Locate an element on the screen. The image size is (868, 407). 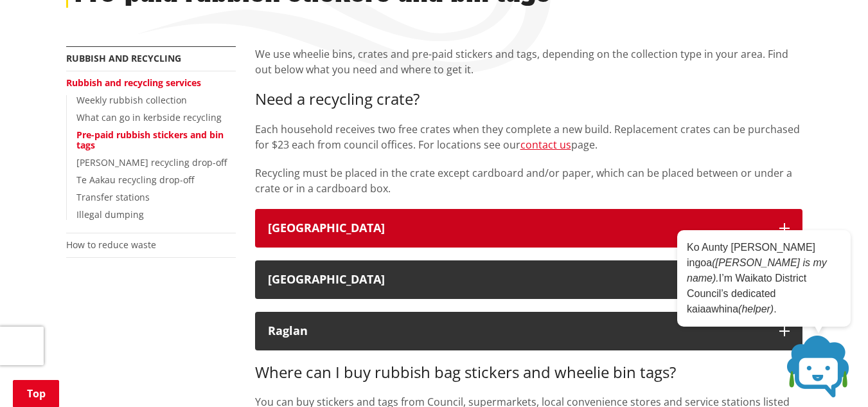
button: Raglan is located at coordinates (529, 331).